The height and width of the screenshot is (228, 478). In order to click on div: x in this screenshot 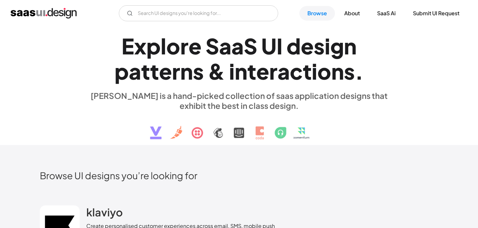, I will do `click(140, 46)`.